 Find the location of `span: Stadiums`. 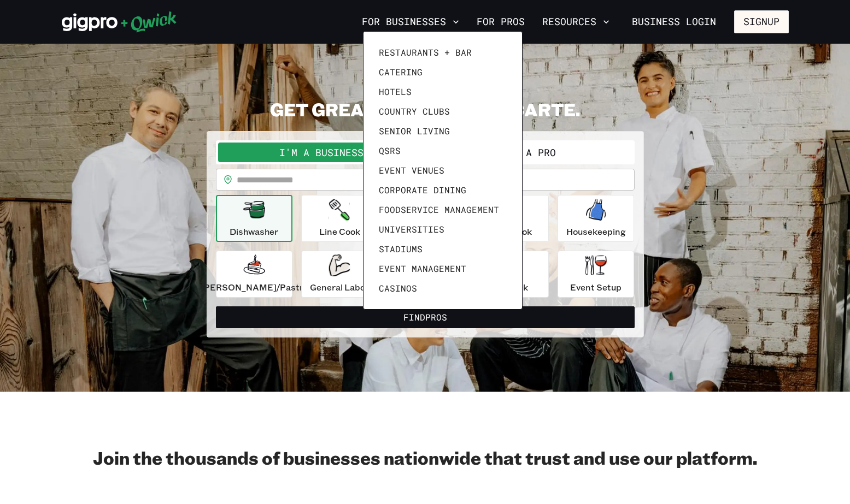

span: Stadiums is located at coordinates (400, 249).